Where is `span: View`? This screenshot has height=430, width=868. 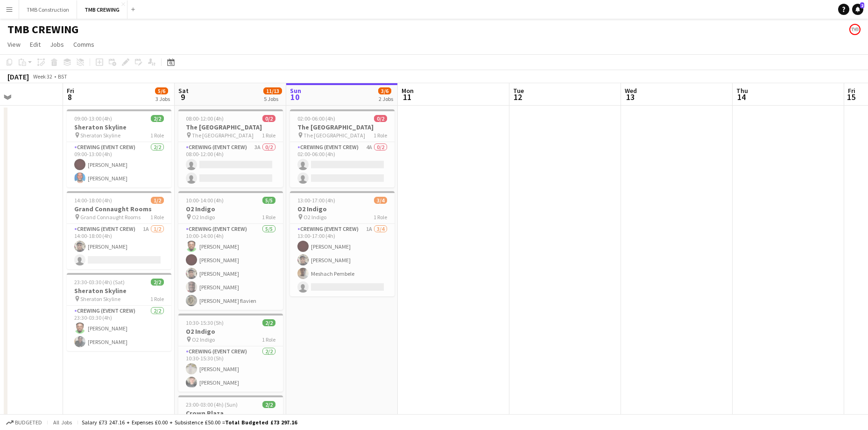
span: View is located at coordinates (14, 45).